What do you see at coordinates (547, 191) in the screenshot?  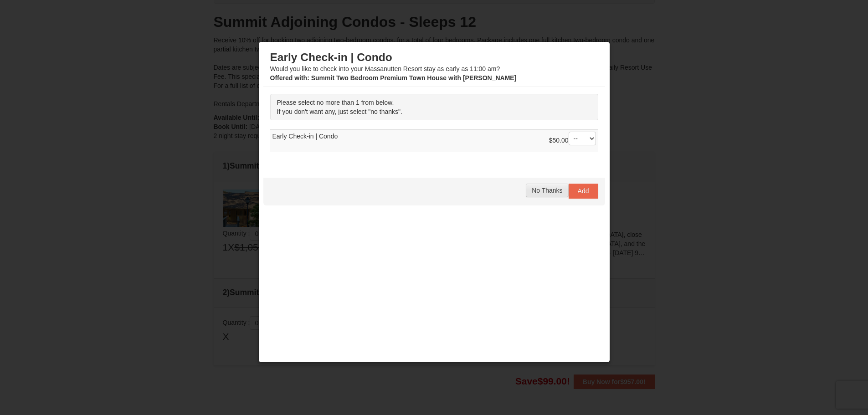 I see `span: No Thanks` at bounding box center [547, 191].